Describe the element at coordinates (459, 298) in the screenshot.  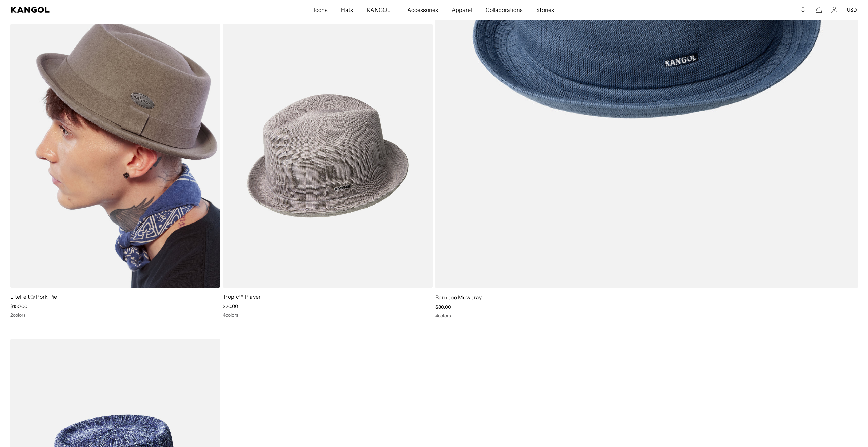
I see `a: Bamboo Mowbray` at that location.